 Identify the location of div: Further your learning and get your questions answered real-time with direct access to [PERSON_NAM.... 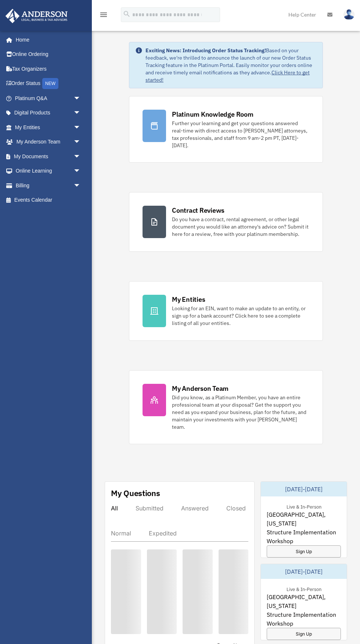
(241, 134).